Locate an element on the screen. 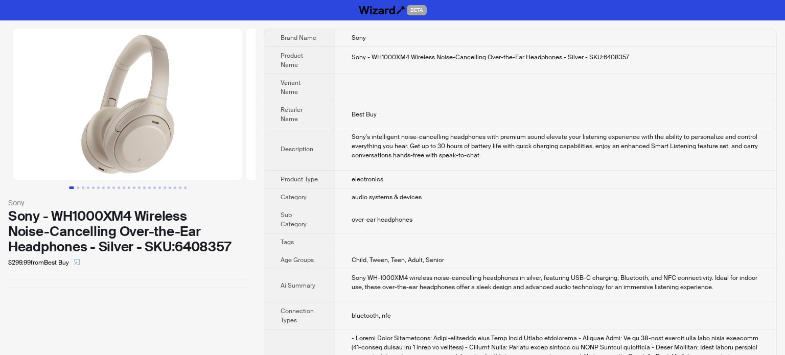 Image resolution: width=785 pixels, height=355 pixels. span: Age Groups is located at coordinates (297, 260).